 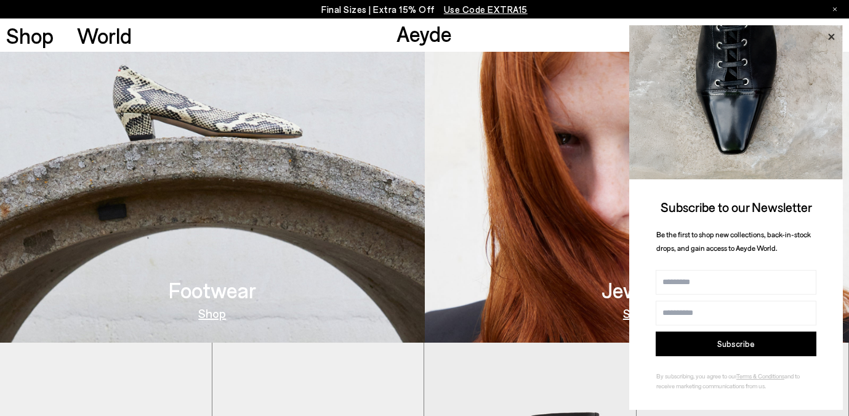 I want to click on span: By subscribing, you agree to our, so click(x=696, y=376).